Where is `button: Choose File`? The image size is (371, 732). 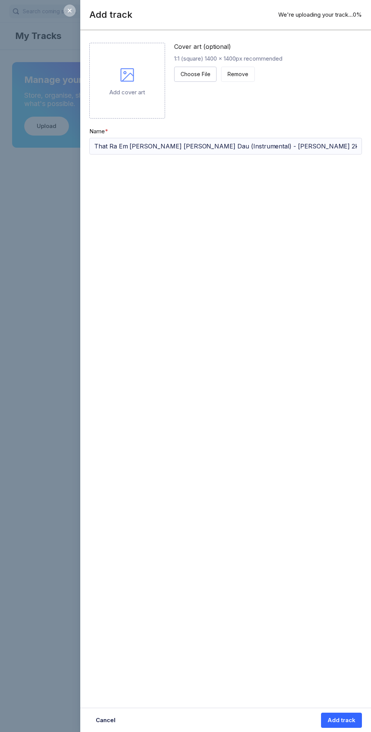
button: Choose File is located at coordinates (195, 74).